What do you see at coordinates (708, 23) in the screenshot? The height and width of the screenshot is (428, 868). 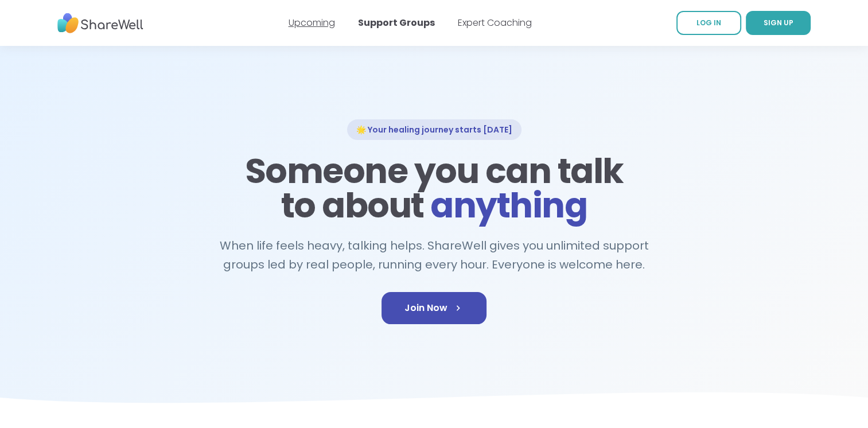 I see `a: LOG IN` at bounding box center [708, 23].